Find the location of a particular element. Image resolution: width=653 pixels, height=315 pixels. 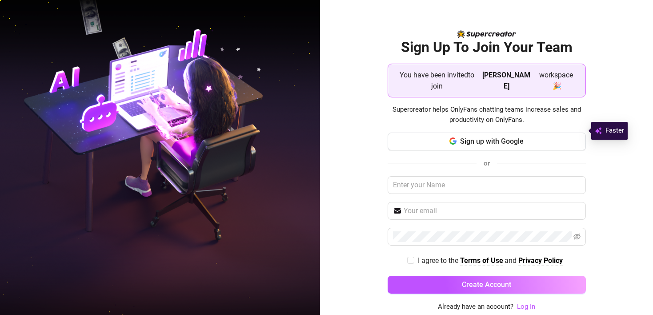

span: workspace 🎉 is located at coordinates (556, 80).